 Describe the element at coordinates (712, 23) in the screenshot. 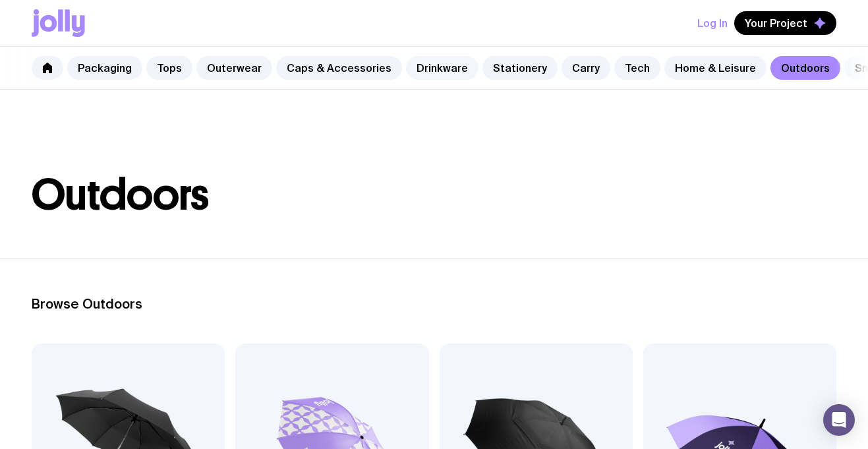

I see `button: Log In` at that location.